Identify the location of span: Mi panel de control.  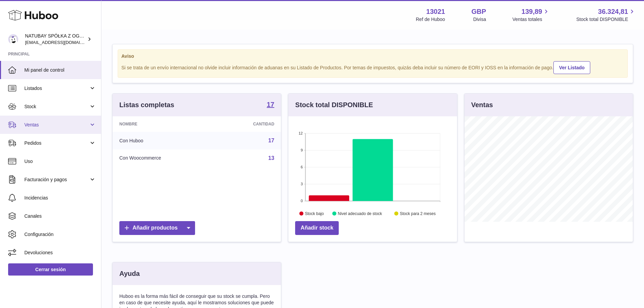
(60, 70).